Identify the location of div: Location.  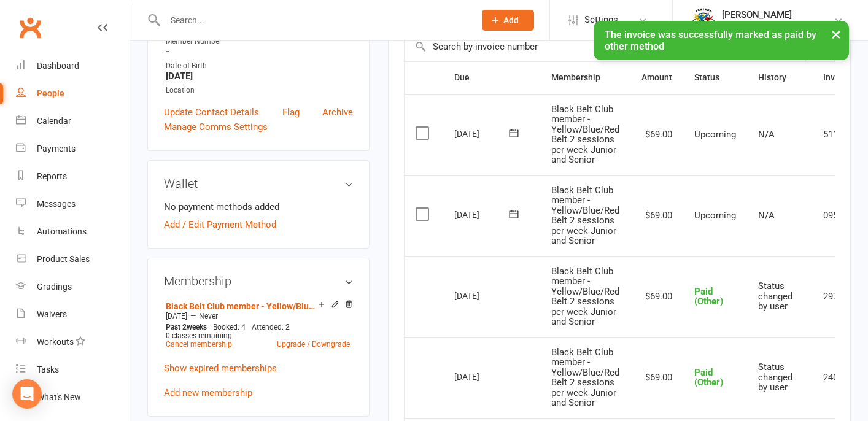
(259, 90).